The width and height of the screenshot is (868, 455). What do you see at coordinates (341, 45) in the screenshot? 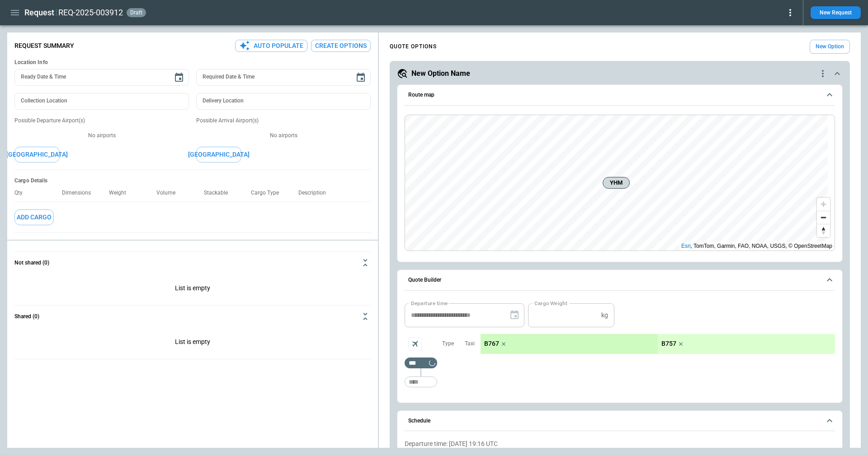
I see `button: Create Options` at bounding box center [341, 45].